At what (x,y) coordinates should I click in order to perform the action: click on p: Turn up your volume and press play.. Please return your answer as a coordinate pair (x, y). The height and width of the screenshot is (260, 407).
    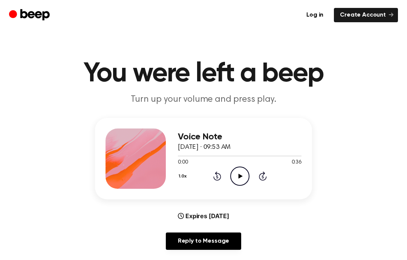
    Looking at the image, I should click on (203, 99).